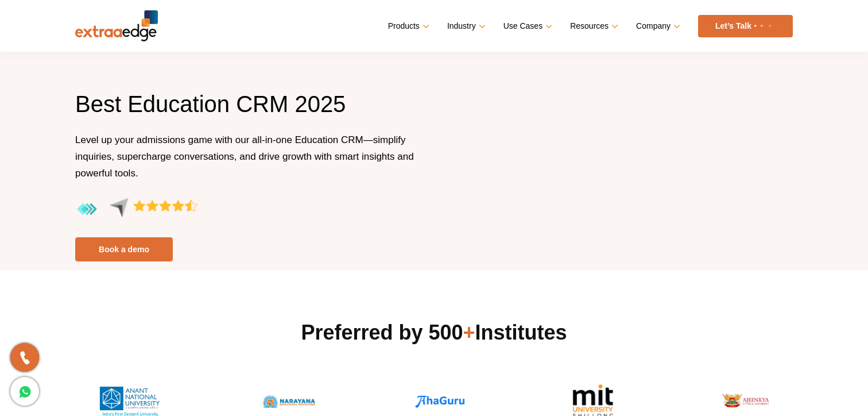 This screenshot has height=416, width=868. Describe the element at coordinates (124, 250) in the screenshot. I see `a: Book a demo` at that location.